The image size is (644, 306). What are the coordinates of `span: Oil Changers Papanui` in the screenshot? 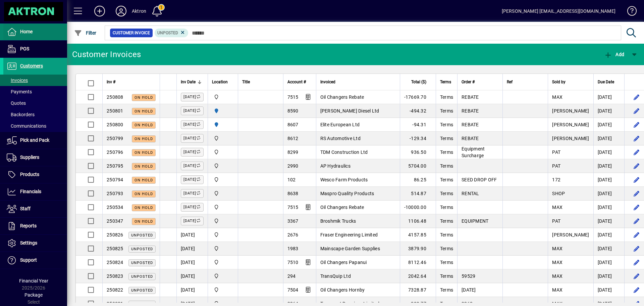 It's located at (343, 262).